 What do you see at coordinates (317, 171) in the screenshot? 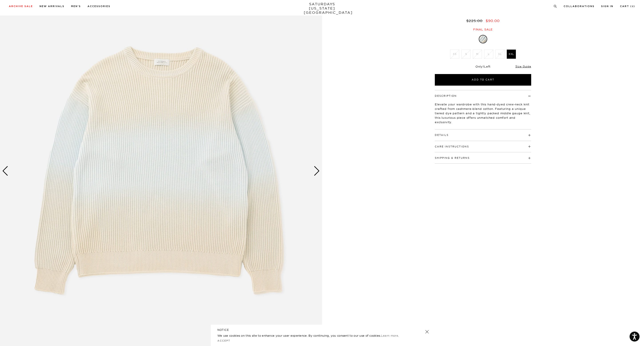
I see `div: Next slide` at bounding box center [317, 171].